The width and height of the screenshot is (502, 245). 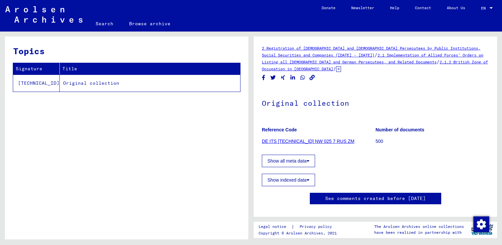 I want to click on p: 500, so click(x=432, y=141).